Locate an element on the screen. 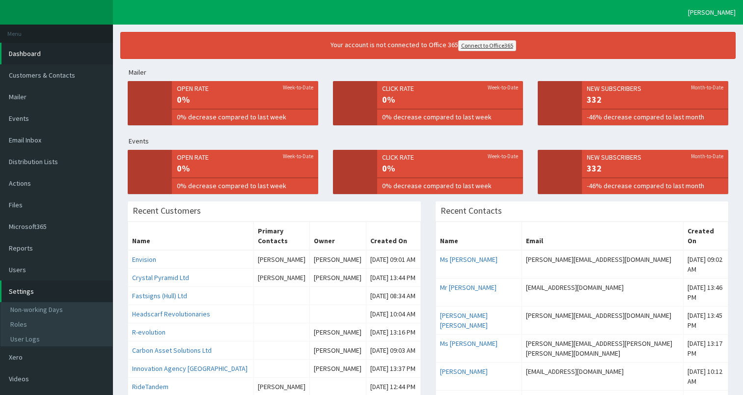 The height and width of the screenshot is (395, 743). h3: Recent Customers is located at coordinates (166, 211).